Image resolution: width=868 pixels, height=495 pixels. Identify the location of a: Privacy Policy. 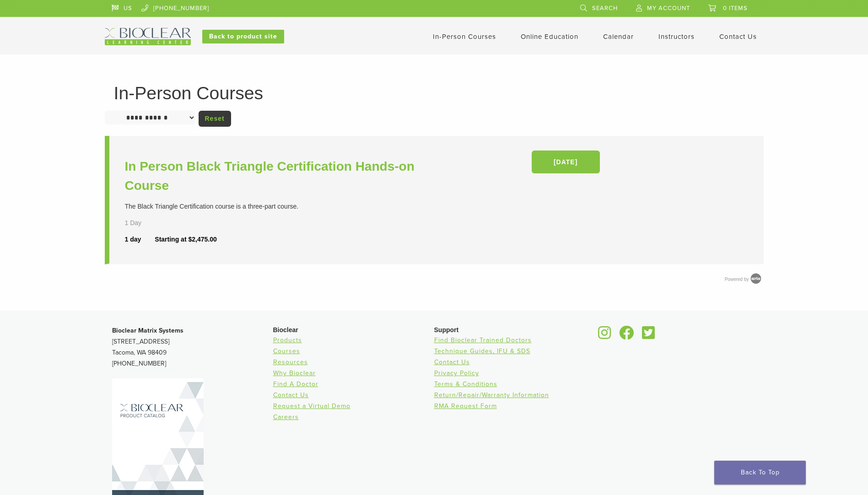
(457, 373).